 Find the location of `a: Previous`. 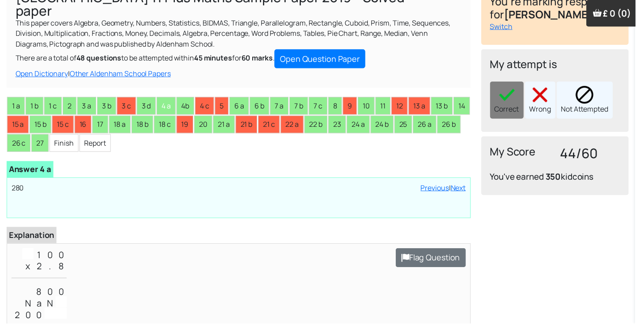

a: Previous is located at coordinates (441, 190).